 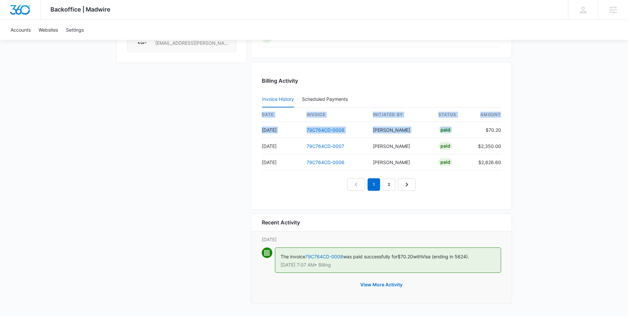 I want to click on button: View More Activity, so click(x=381, y=285).